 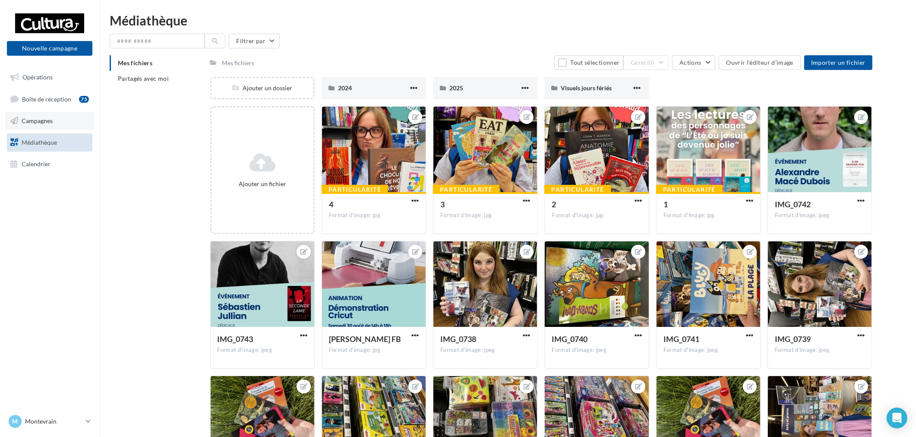 I want to click on div: 75, so click(x=84, y=99).